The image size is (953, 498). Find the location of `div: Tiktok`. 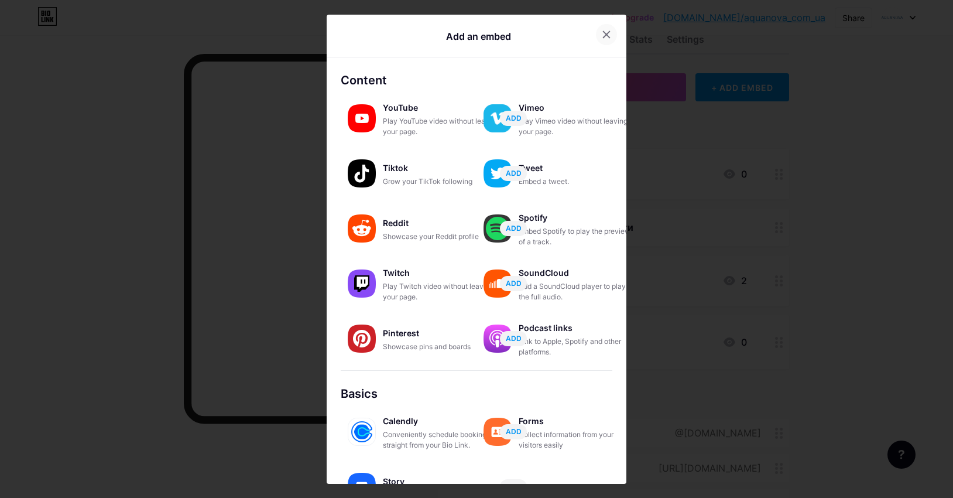

div: Tiktok is located at coordinates (441, 168).